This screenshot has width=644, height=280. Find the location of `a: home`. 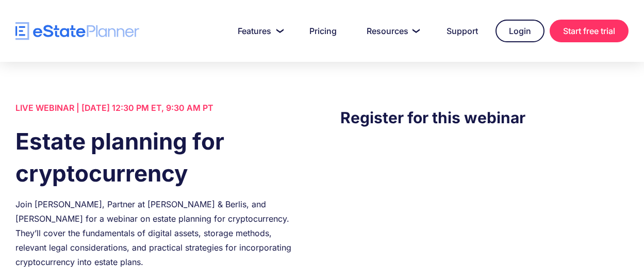

a: home is located at coordinates (77, 31).